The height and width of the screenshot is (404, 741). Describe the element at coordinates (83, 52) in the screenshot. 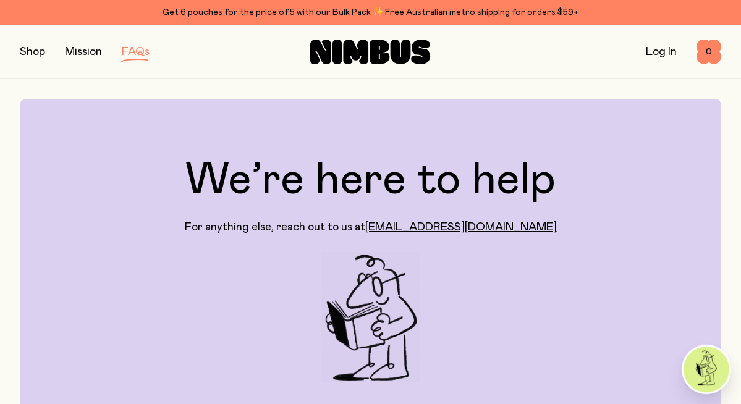

I see `a: Mission` at that location.